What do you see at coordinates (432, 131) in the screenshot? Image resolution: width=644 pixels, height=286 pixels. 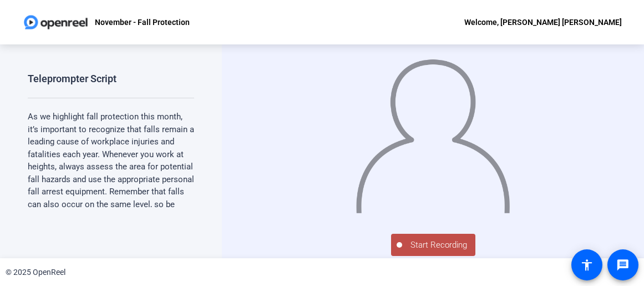 I see `img: overlay` at bounding box center [432, 131].